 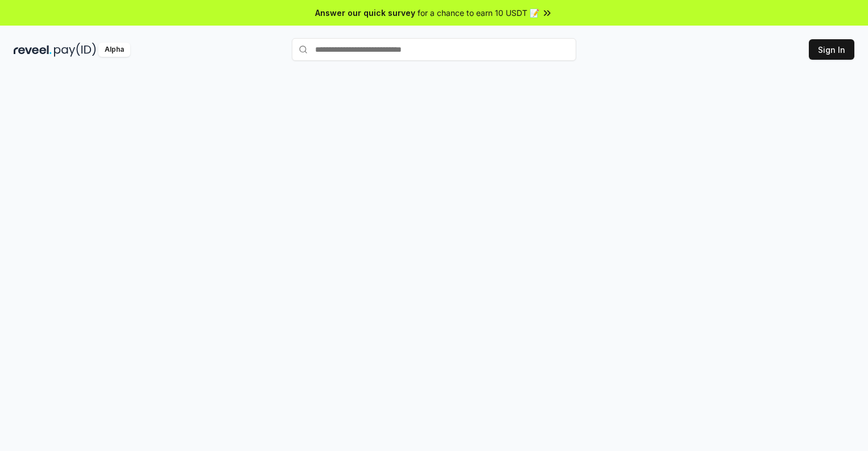 What do you see at coordinates (831, 50) in the screenshot?
I see `button: Sign In` at bounding box center [831, 50].